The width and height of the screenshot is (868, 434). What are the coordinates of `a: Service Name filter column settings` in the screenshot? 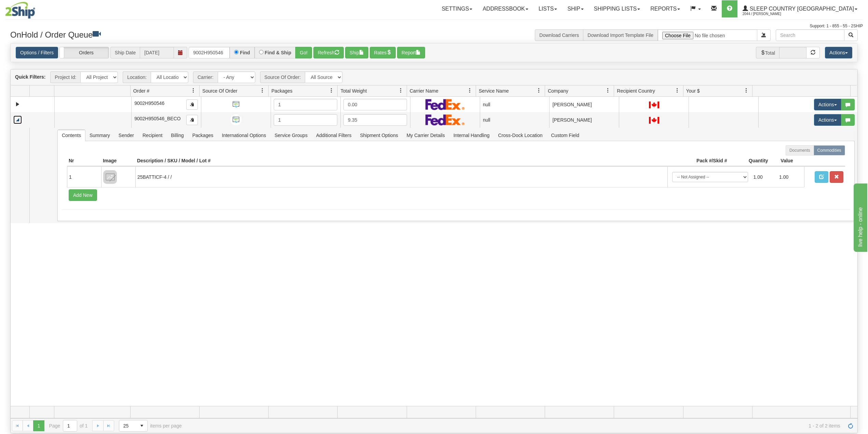 It's located at (539, 90).